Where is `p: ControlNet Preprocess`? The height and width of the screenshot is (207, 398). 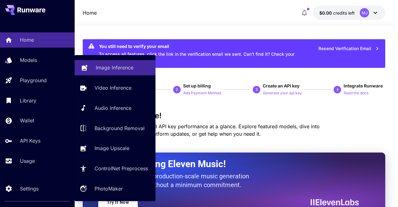
p: ControlNet Preprocess is located at coordinates (121, 168).